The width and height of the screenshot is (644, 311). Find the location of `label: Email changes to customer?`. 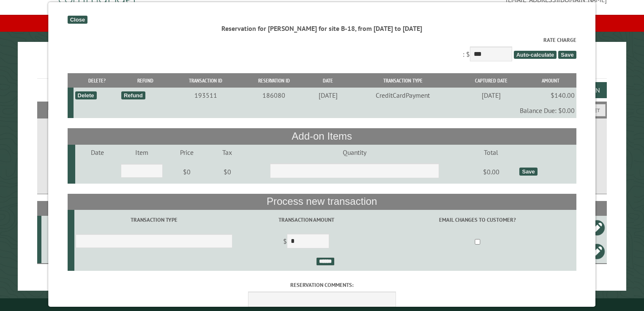

label: Email changes to customer? is located at coordinates (477, 219).